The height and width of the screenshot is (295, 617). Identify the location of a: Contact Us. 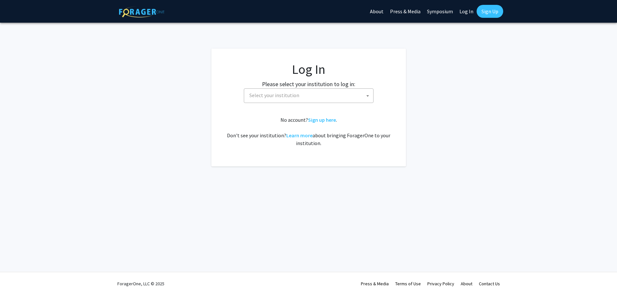
(489, 284).